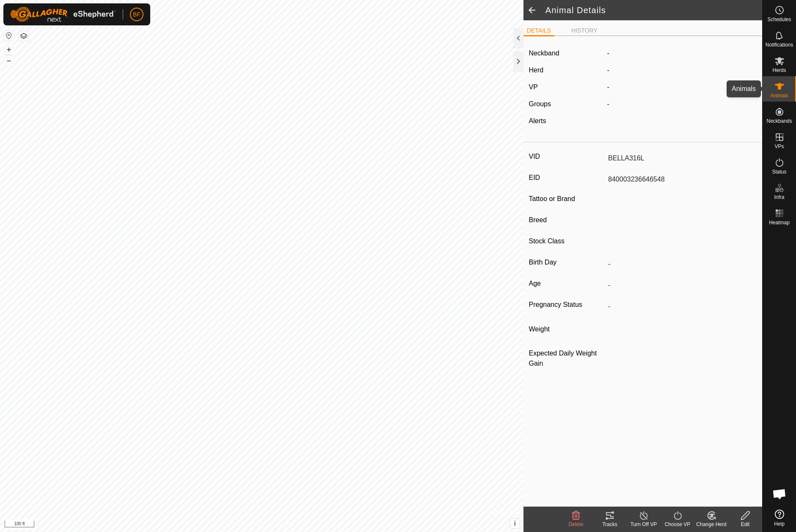  What do you see at coordinates (567, 263) in the screenshot?
I see `label: Birth Day` at bounding box center [567, 263].